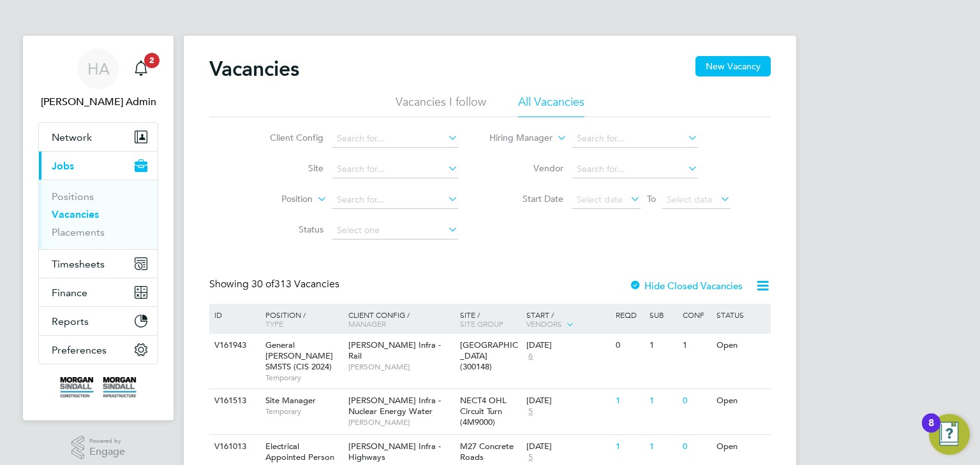 This screenshot has height=465, width=980. I want to click on div: Status, so click(741, 314).